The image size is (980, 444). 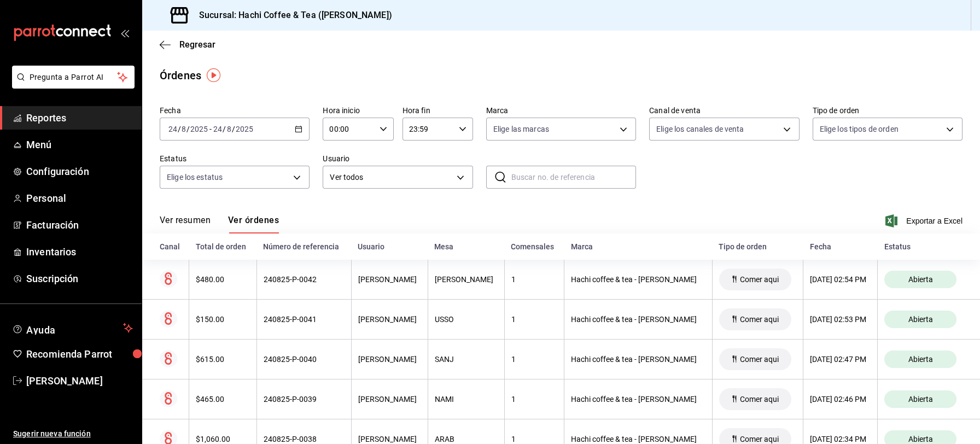 I want to click on div: Número de referencia, so click(x=303, y=246).